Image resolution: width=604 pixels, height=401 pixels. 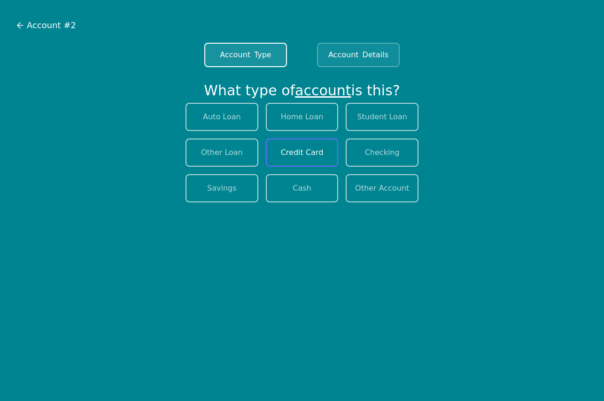 What do you see at coordinates (375, 55) in the screenshot?
I see `span: Details` at bounding box center [375, 55].